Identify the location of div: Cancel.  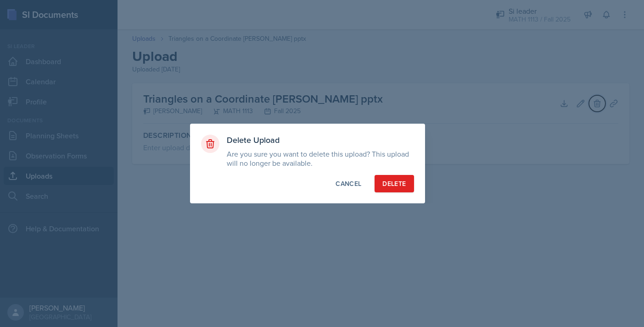
(348, 183).